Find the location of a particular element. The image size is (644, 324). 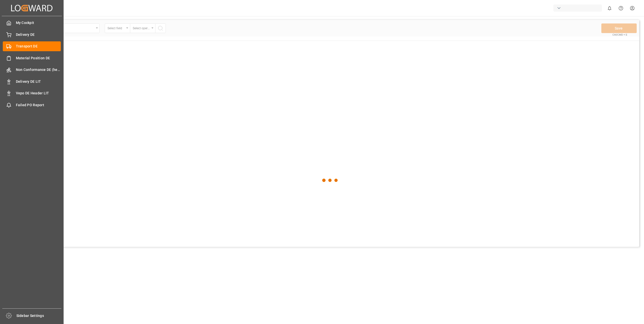

span: Non Conformance DE (header) is located at coordinates (38, 70).